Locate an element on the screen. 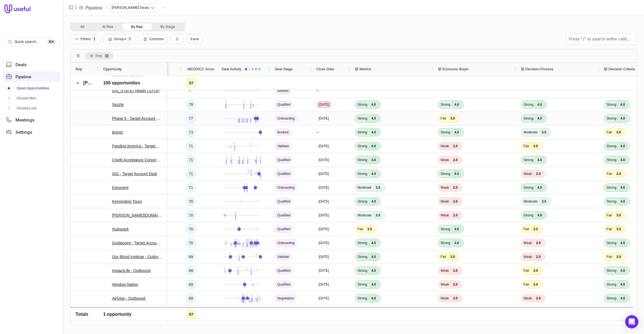 The image size is (644, 334). span: Validate is located at coordinates (283, 257).